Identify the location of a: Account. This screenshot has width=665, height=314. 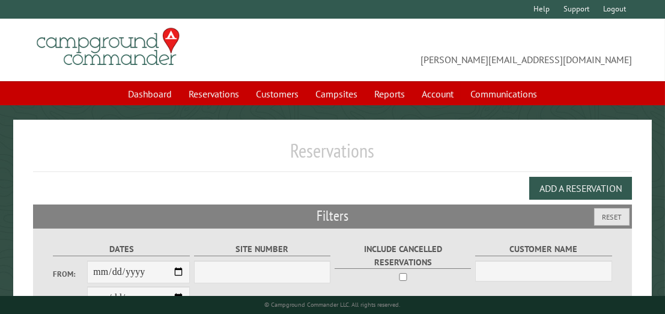
(438, 94).